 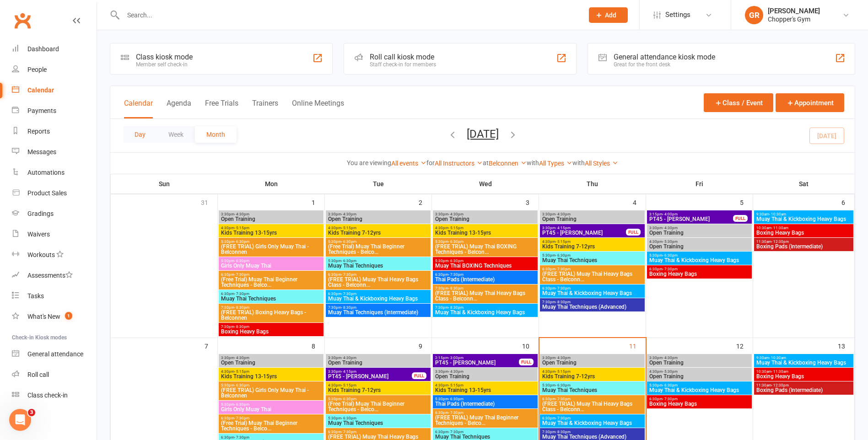 I want to click on div: 4, so click(x=639, y=202).